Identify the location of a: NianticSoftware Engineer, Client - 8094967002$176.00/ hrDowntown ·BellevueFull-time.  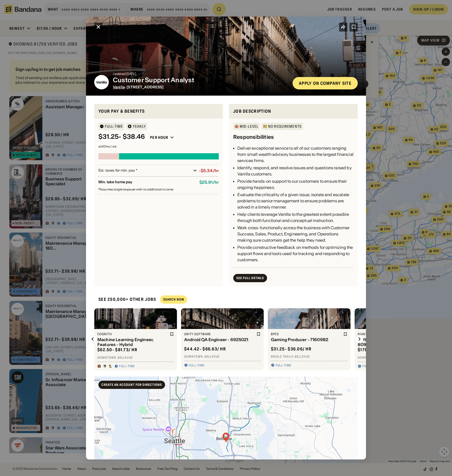
(396, 339).